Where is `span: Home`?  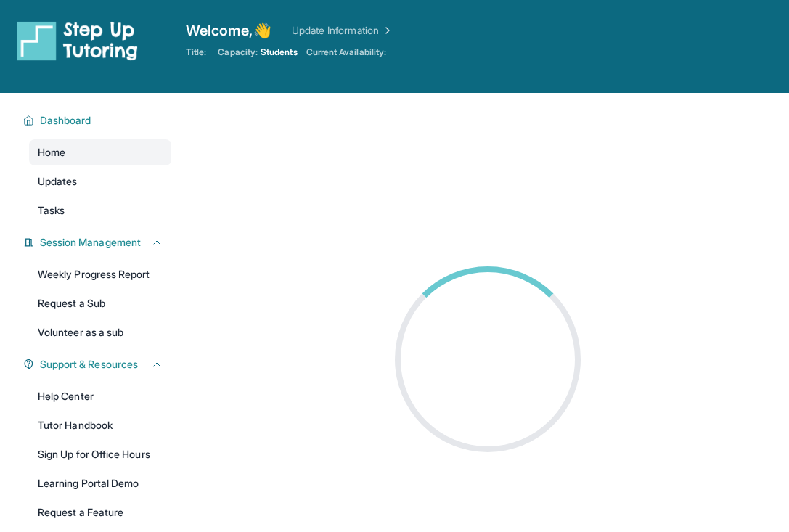
span: Home is located at coordinates (52, 152).